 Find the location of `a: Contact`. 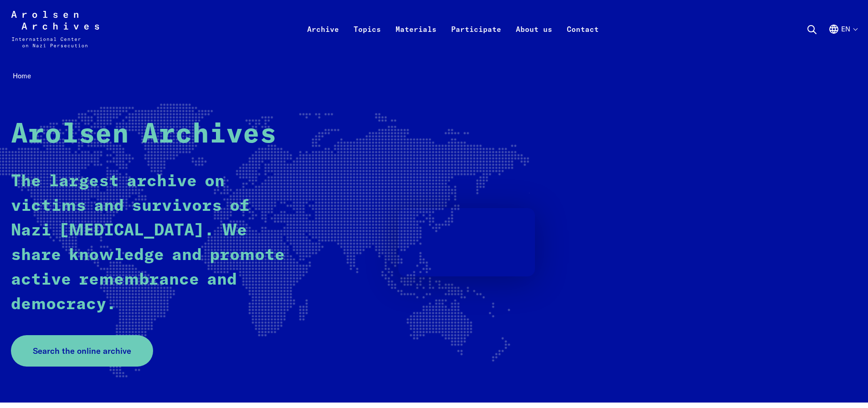

a: Contact is located at coordinates (582, 40).